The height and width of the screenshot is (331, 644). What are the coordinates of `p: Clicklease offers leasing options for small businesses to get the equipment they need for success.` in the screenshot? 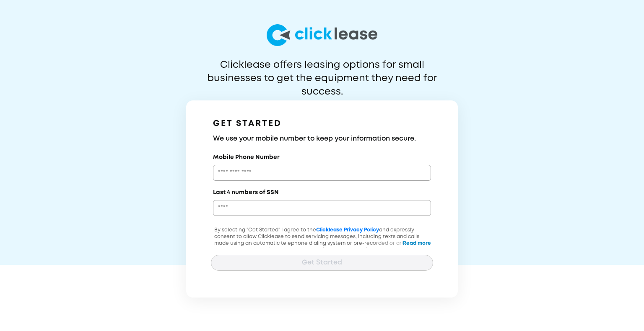 It's located at (322, 72).